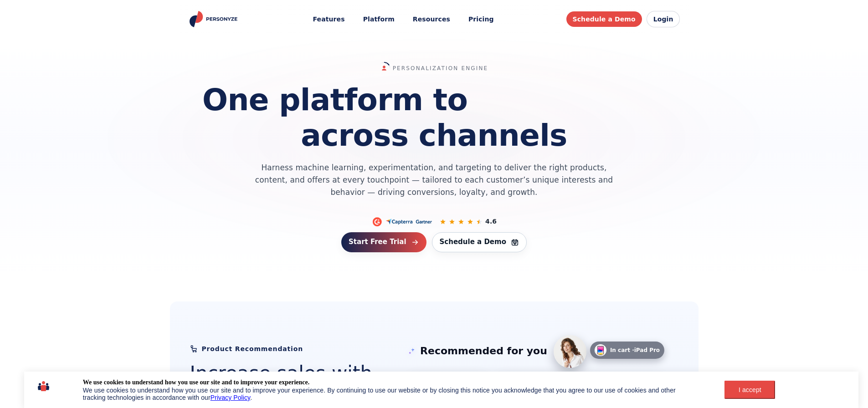 Image resolution: width=868 pixels, height=408 pixels. Describe the element at coordinates (214, 19) in the screenshot. I see `img: Personyze` at that location.